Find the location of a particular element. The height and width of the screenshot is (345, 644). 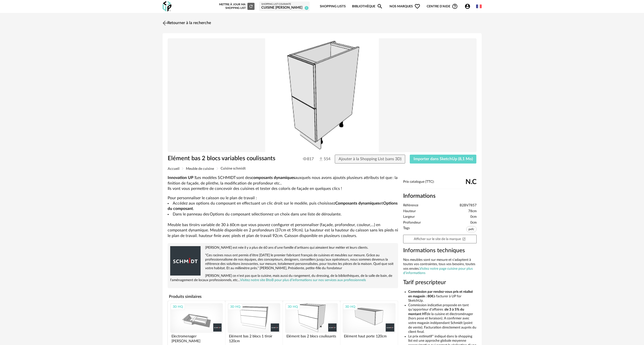

div: Pour personnaliser le caisson ou le plan de travail : Meuble bas tiroirs variable de 30 à 60cm qu... is located at coordinates (283, 207).